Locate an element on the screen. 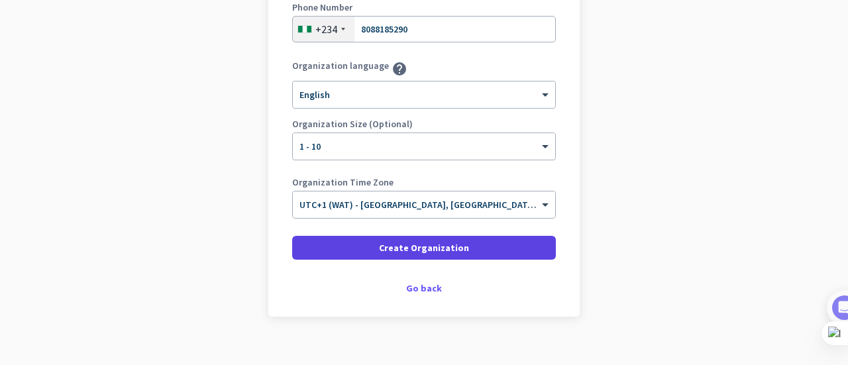 The height and width of the screenshot is (365, 848). button: Create Organization is located at coordinates (424, 248).